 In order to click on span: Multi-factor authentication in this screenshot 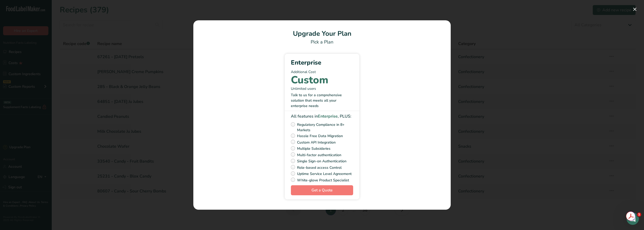, I will do `click(319, 155)`.